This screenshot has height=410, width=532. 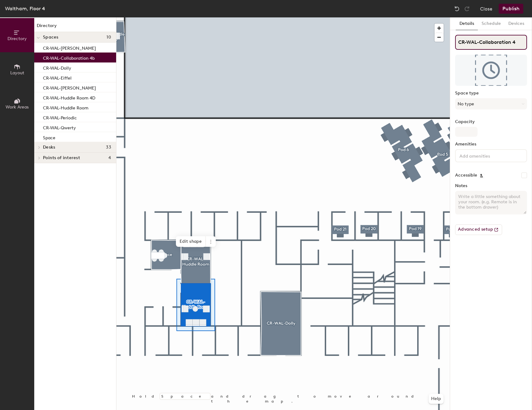 What do you see at coordinates (17, 72) in the screenshot?
I see `span: Layout` at bounding box center [17, 72].